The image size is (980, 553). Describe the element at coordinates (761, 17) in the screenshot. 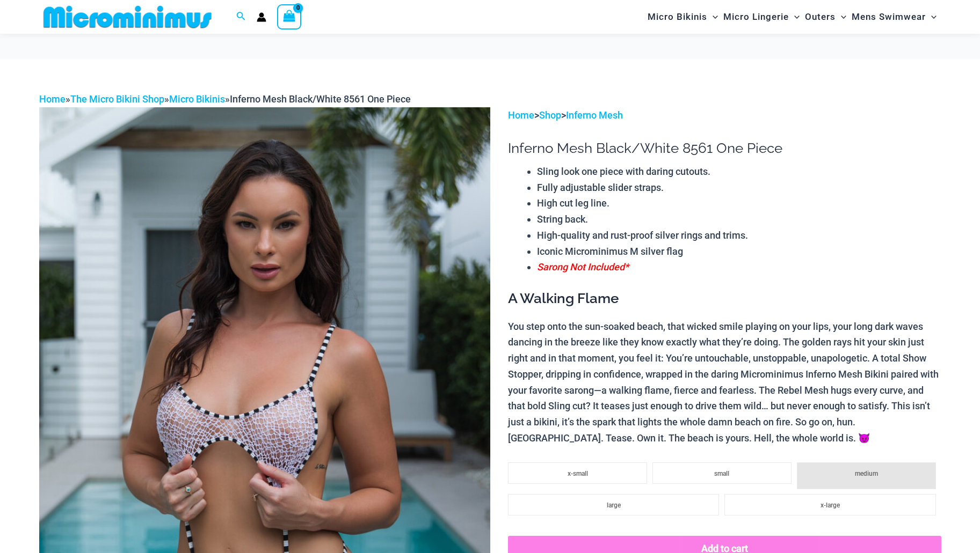

I see `a: Micro LingerieMenu ToggleMenu Toggle` at that location.